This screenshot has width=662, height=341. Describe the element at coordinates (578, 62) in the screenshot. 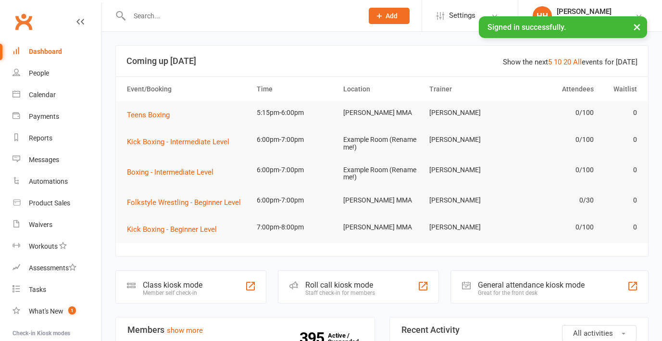

I see `a: All` at that location.